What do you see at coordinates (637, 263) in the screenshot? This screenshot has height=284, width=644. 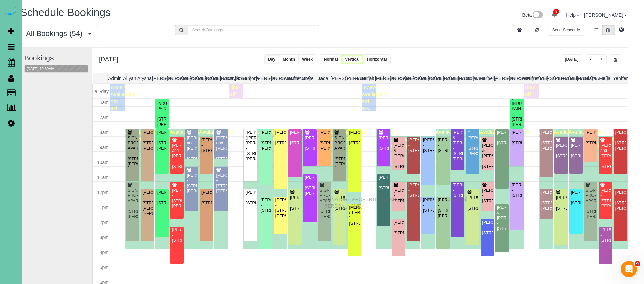 I see `span: 4` at bounding box center [637, 263].